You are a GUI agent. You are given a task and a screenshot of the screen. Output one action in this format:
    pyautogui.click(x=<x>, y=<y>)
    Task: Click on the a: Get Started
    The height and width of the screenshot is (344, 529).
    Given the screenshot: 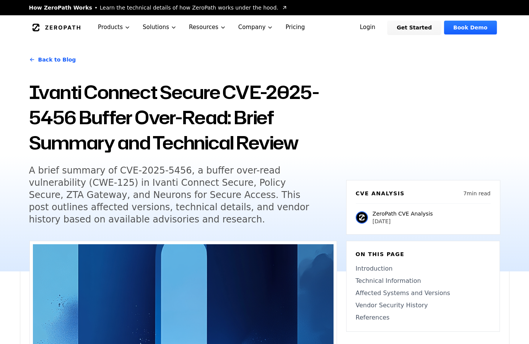 What is the action you would take?
    pyautogui.click(x=414, y=28)
    